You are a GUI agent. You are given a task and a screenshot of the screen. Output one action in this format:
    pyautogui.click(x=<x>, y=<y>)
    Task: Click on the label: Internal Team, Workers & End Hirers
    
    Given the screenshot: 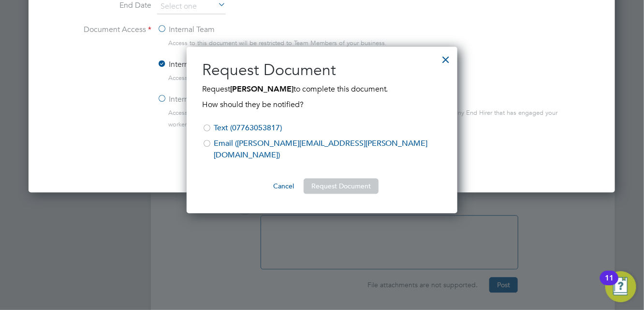 What is the action you would take?
    pyautogui.click(x=224, y=99)
    